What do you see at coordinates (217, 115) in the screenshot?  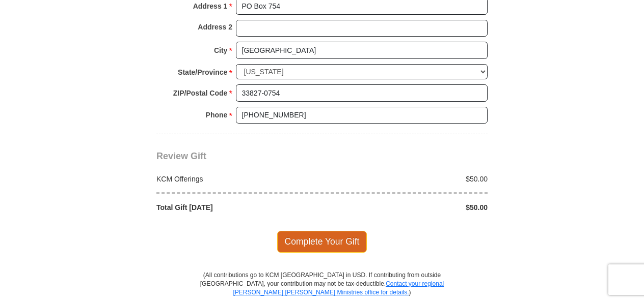 I see `strong: Phone` at bounding box center [217, 115].